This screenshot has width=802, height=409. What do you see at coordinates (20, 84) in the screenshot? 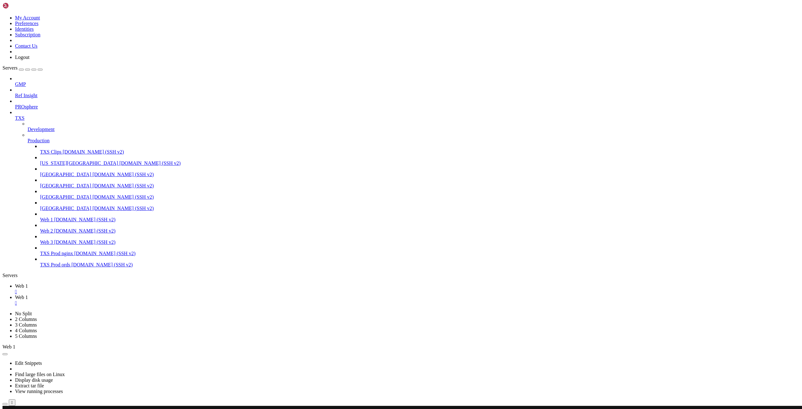
I see `span: GMP` at bounding box center [20, 84].